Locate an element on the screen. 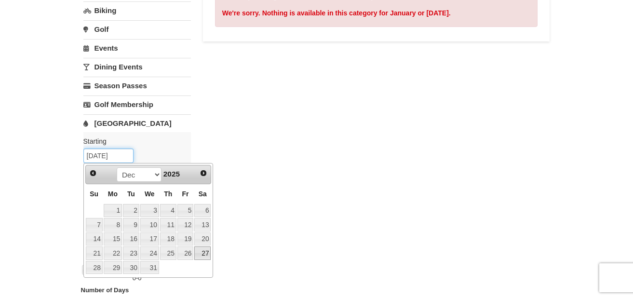  a: 16 is located at coordinates (131, 239).